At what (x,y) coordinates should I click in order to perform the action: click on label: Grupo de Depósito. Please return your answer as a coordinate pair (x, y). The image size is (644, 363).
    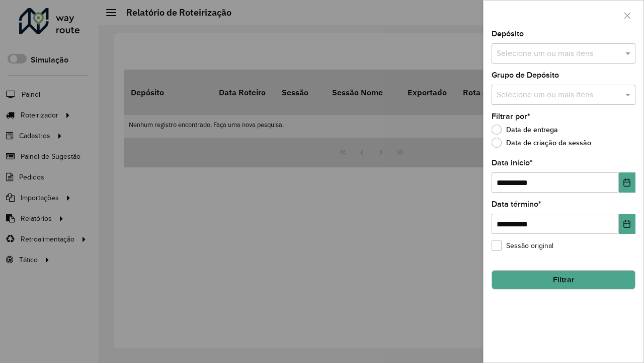
    Looking at the image, I should click on (525, 75).